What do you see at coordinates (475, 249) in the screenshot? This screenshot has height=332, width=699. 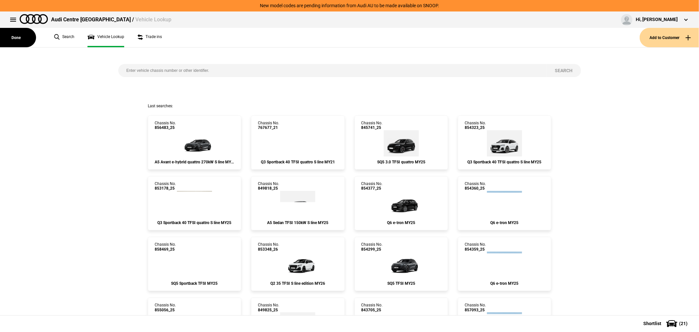 I see `span: 854359_25` at bounding box center [475, 249].